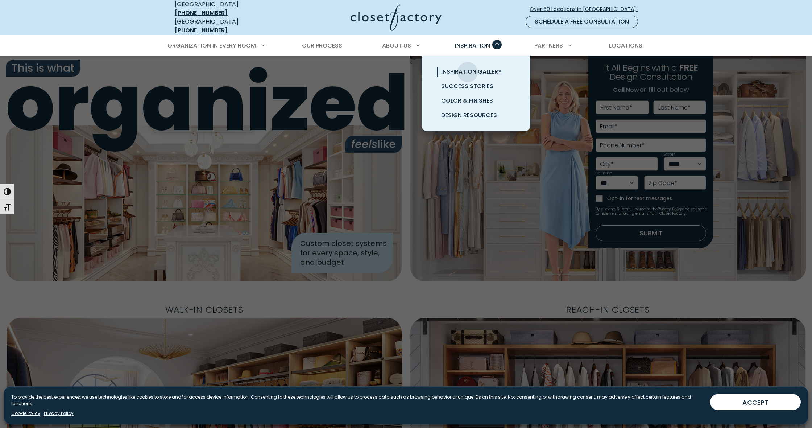 The height and width of the screenshot is (428, 812). I want to click on ul: Inspiration submenu, so click(476, 94).